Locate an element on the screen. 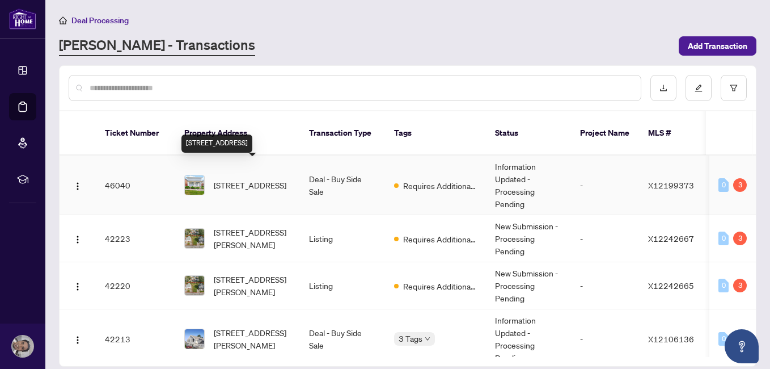 The width and height of the screenshot is (770, 369). button: filter is located at coordinates (734, 88).